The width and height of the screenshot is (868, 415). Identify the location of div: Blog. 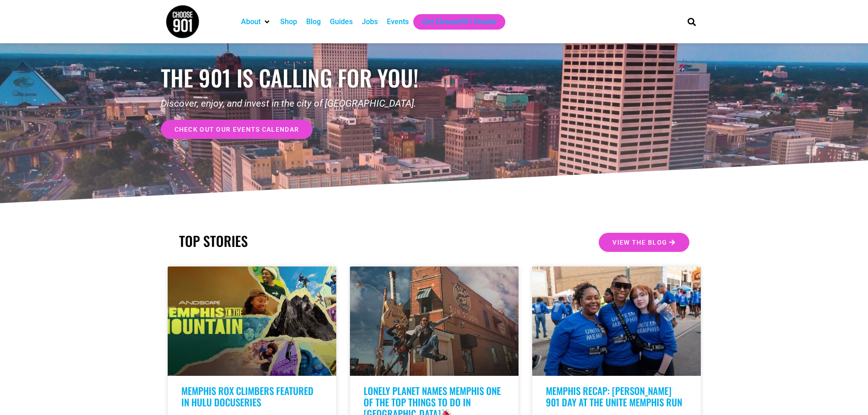
(314, 22).